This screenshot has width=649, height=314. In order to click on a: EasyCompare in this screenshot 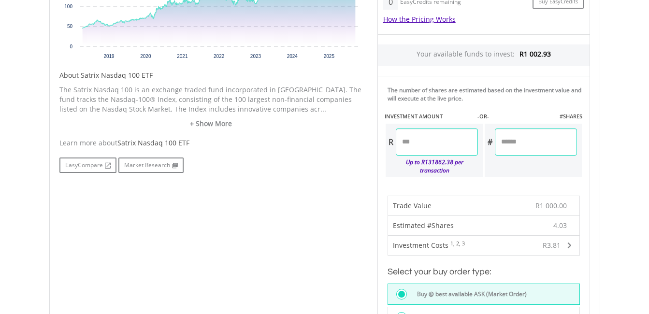, I will do `click(88, 165)`.